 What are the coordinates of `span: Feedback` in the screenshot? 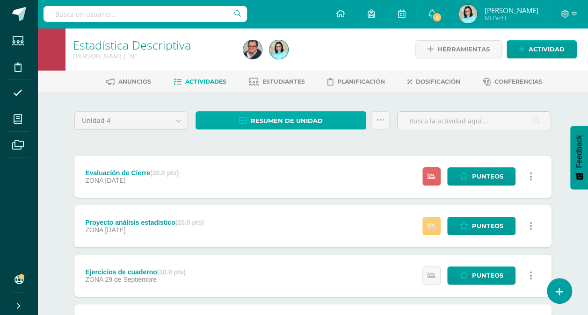 It's located at (579, 152).